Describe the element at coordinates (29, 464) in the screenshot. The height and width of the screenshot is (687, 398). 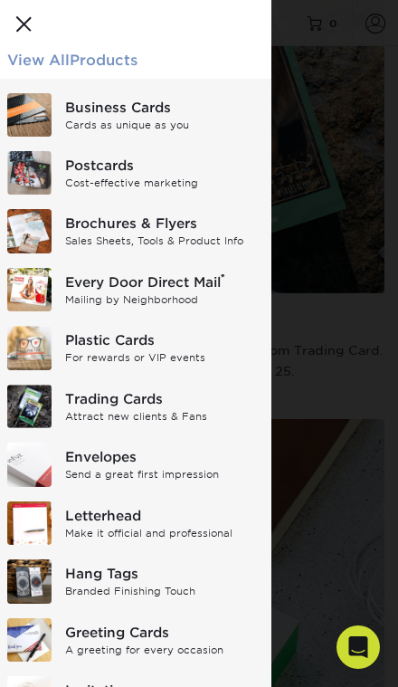
I see `img: Envelopes` at that location.